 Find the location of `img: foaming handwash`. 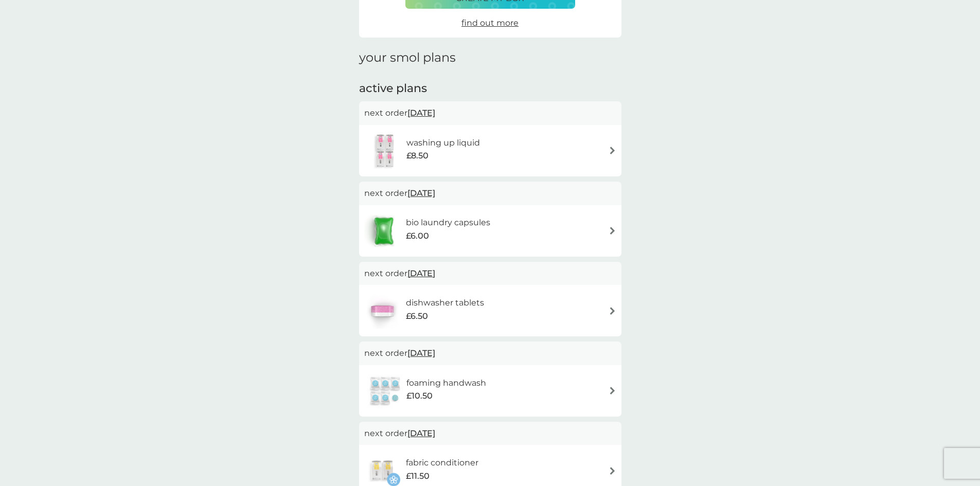

img: foaming handwash is located at coordinates (385, 391).